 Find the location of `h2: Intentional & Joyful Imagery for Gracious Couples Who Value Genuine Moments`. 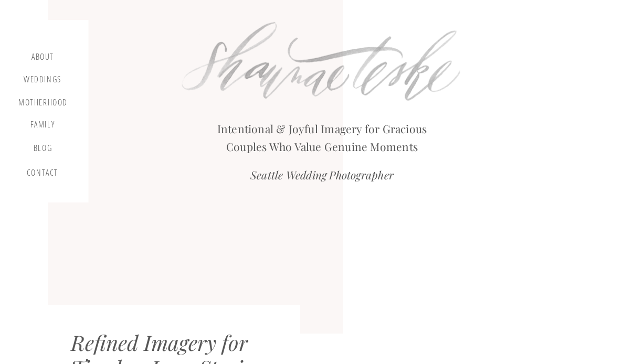

h2: Intentional & Joyful Imagery for Gracious Couples Who Value Genuine Moments is located at coordinates (322, 136).